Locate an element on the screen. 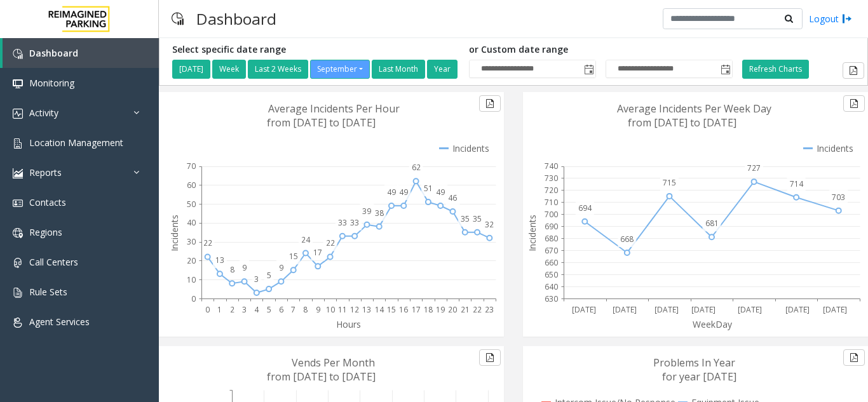 The width and height of the screenshot is (868, 402). text: 650 is located at coordinates (551, 275).